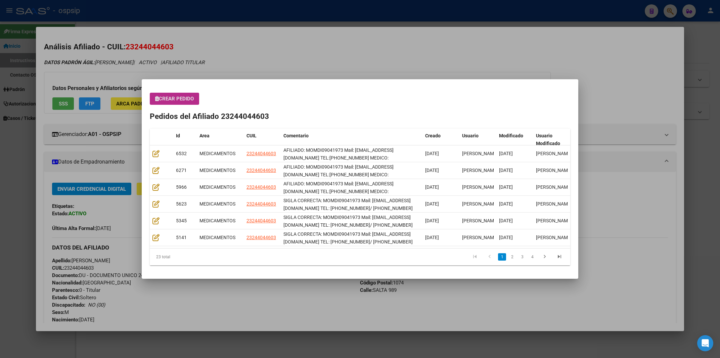 This screenshot has height=358, width=720. Describe the element at coordinates (441, 140) in the screenshot. I see `datatable-header-cell: Creado` at that location.